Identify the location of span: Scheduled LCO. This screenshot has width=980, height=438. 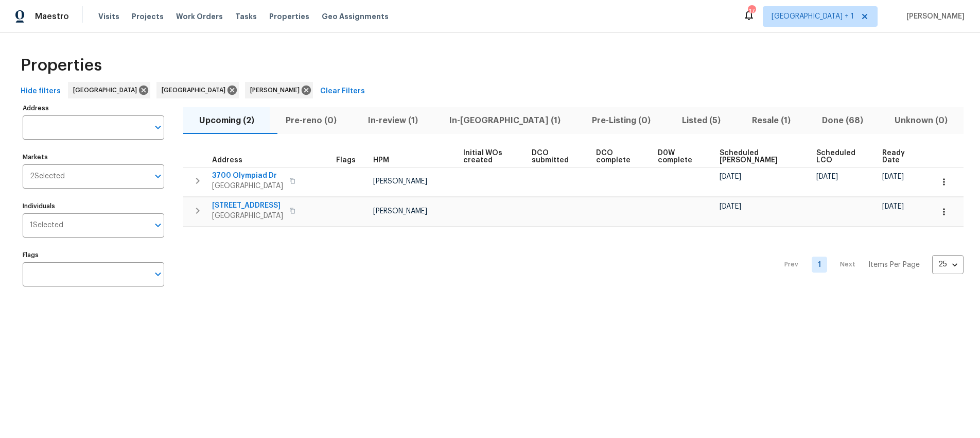
(840, 156).